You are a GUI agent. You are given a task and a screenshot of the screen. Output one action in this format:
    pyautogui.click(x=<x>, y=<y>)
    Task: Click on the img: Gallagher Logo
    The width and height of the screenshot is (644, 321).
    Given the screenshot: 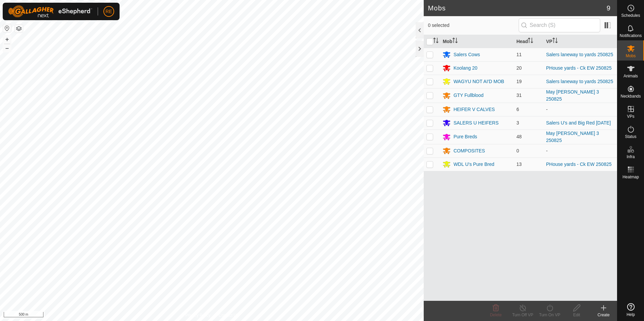 What is the action you would take?
    pyautogui.click(x=50, y=11)
    